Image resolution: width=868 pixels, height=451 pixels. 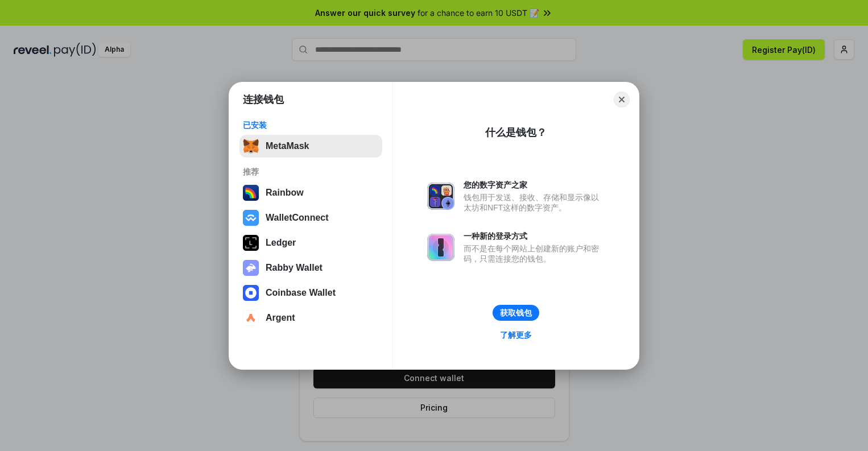 I want to click on div: Rainbow, so click(x=285, y=193).